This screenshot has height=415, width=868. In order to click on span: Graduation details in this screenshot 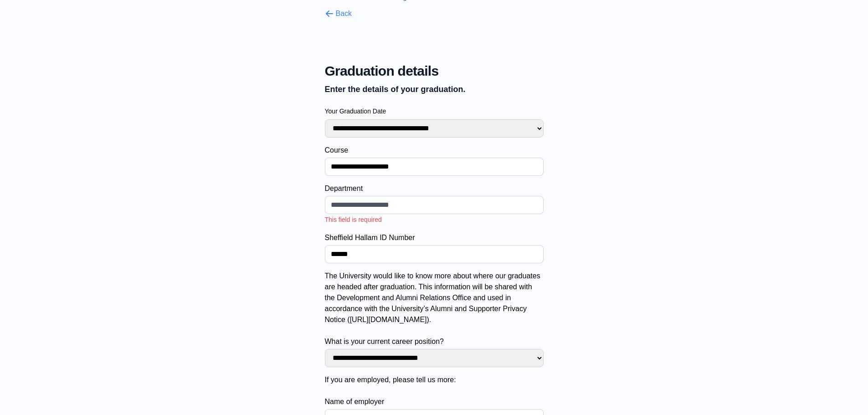, I will do `click(434, 71)`.